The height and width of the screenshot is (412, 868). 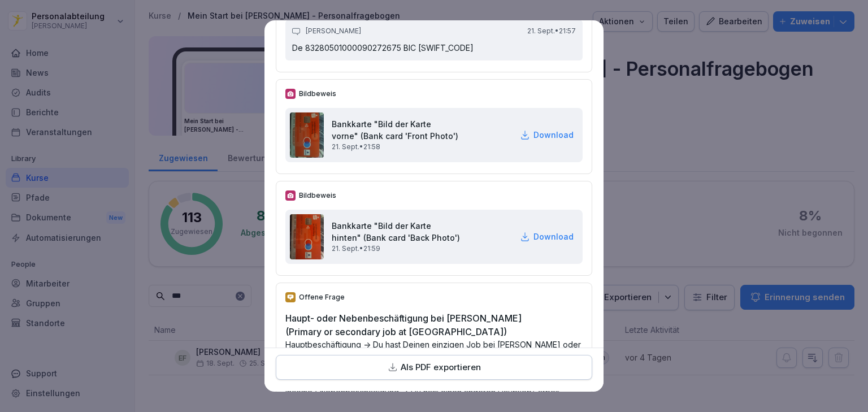 What do you see at coordinates (552, 31) in the screenshot?
I see `p: 21. Sept. • 21:57` at bounding box center [552, 31].